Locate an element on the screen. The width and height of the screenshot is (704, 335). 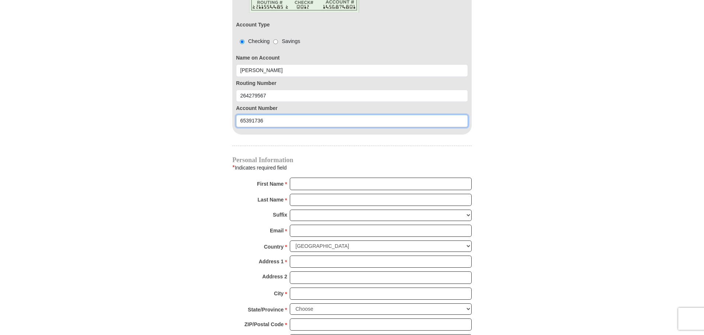
h4: Personal Information is located at coordinates (352, 160).